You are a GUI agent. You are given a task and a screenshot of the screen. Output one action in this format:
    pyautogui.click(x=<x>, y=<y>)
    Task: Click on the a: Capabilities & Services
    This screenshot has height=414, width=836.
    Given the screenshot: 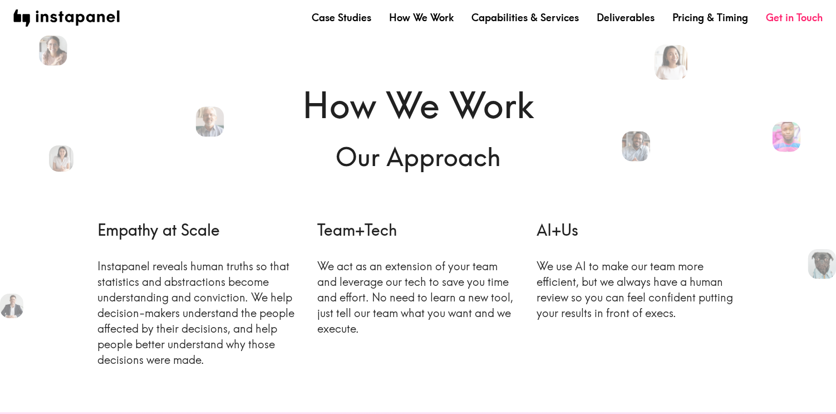 What is the action you would take?
    pyautogui.click(x=525, y=17)
    